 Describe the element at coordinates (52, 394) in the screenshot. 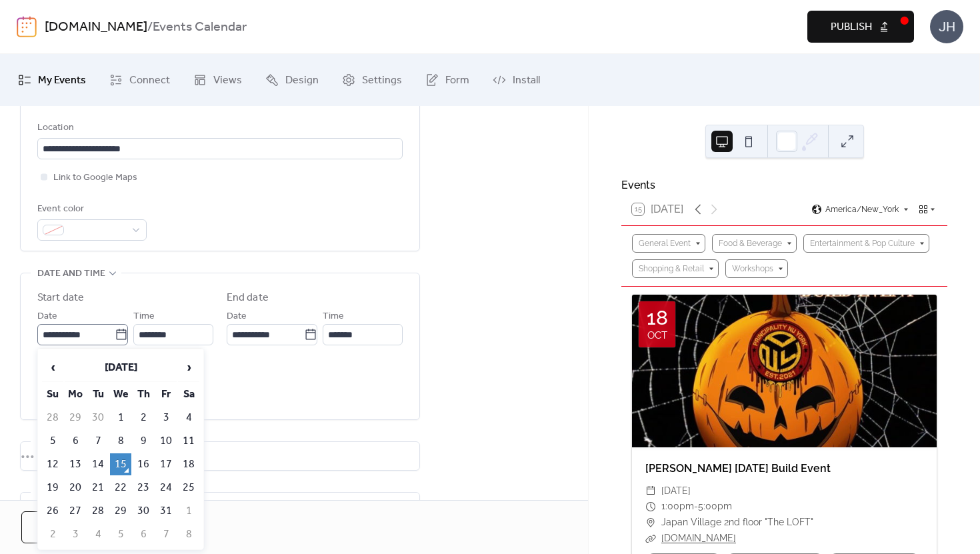

I see `th: Su` at that location.